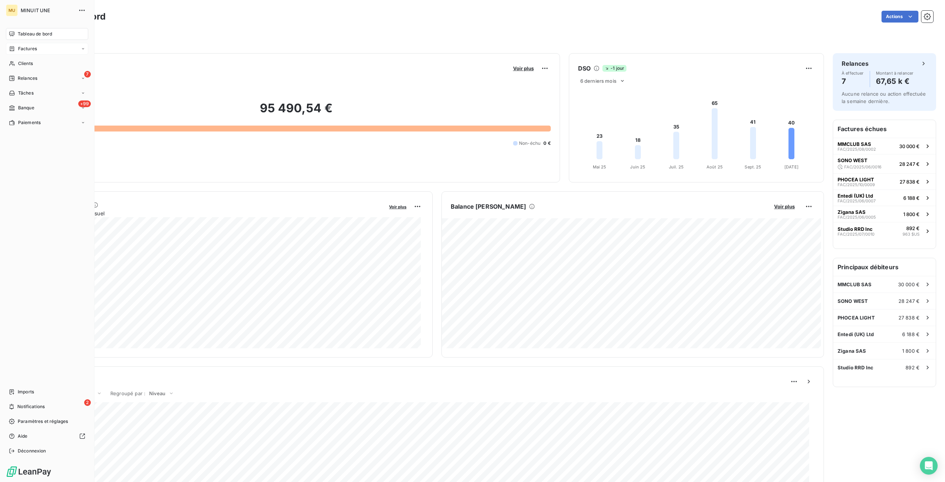 Image resolution: width=945 pixels, height=482 pixels. I want to click on span: 2, so click(88, 402).